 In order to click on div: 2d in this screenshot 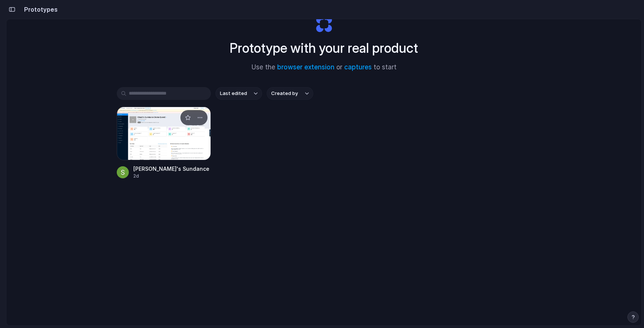, I will do `click(172, 176)`.